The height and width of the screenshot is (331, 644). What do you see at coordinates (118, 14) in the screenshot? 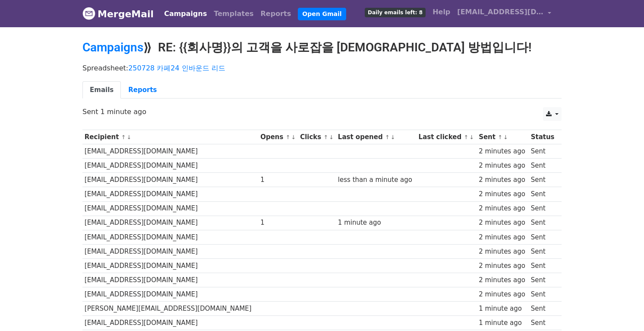
I see `a: MergeMail` at bounding box center [118, 14].